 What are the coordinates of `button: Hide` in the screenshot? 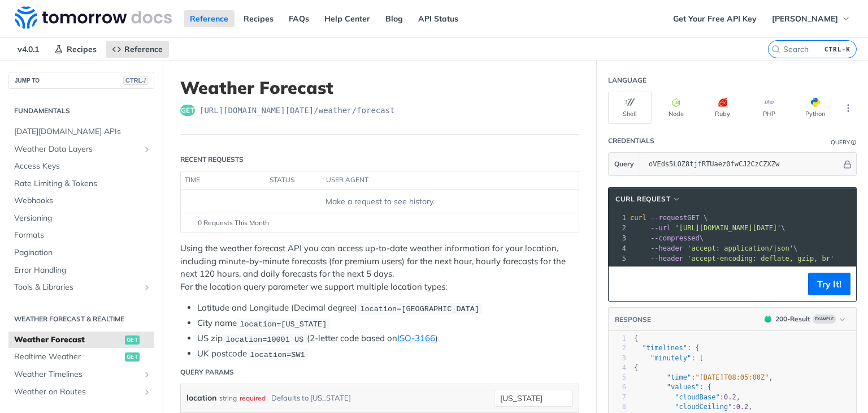 It's located at (847, 164).